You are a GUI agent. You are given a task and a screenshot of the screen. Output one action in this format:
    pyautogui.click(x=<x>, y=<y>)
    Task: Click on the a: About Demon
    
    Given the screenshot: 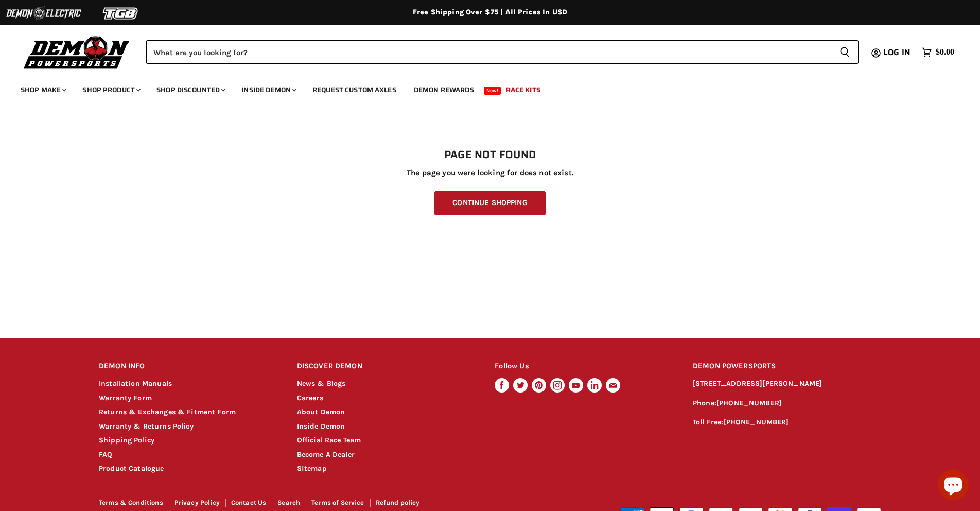 What is the action you would take?
    pyautogui.click(x=321, y=412)
    